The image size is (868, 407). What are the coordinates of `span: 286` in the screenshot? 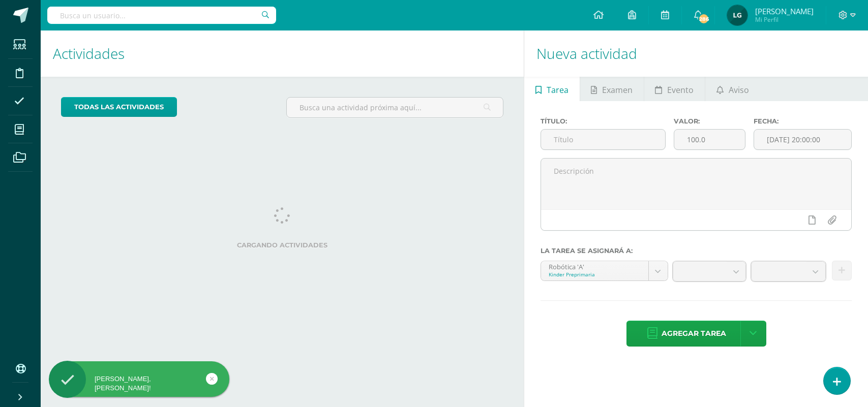 It's located at (704, 19).